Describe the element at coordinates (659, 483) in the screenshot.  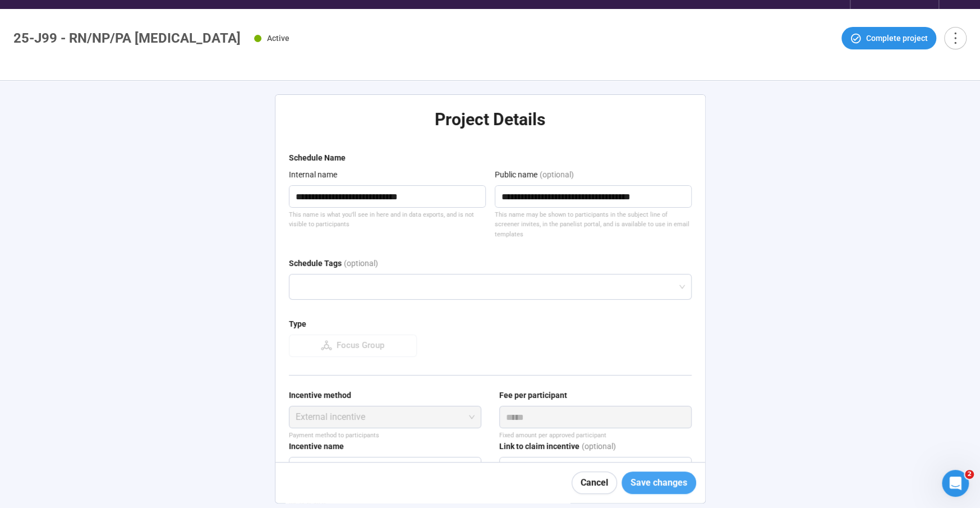
I see `button: Save changes` at that location.